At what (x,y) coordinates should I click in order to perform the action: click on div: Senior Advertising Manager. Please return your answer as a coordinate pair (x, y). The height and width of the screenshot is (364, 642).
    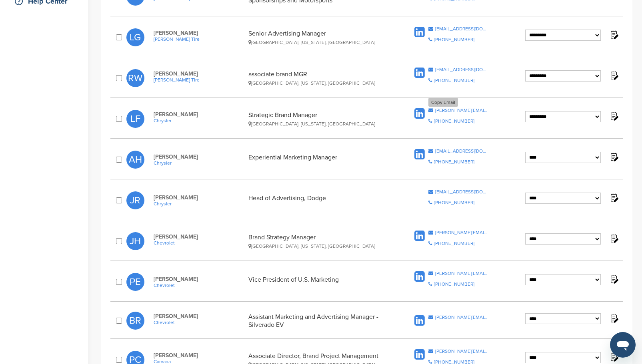
    Looking at the image, I should click on (320, 37).